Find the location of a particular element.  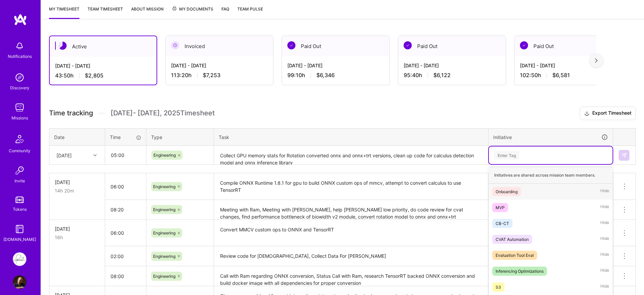

img: Submit is located at coordinates (624, 155).